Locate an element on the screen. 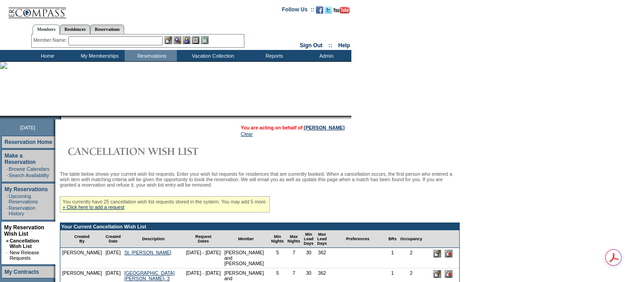 The image size is (637, 282). td: Follow Us :: is located at coordinates (298, 11).